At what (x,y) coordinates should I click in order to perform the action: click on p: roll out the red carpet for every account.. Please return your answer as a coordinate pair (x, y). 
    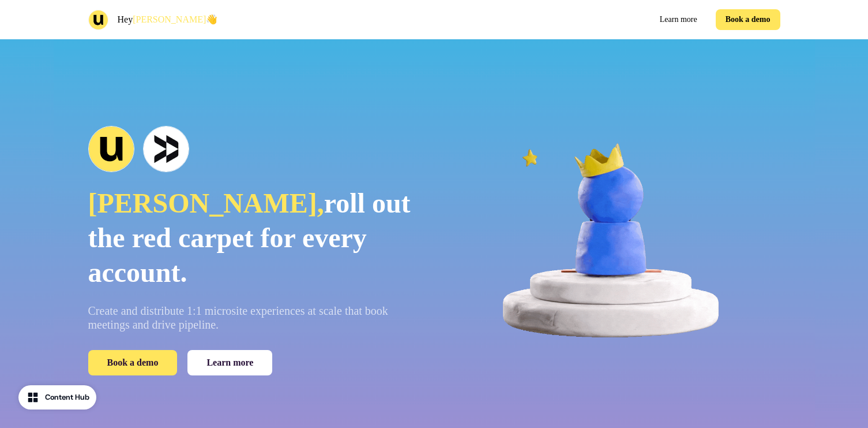
    Looking at the image, I should click on (253, 238).